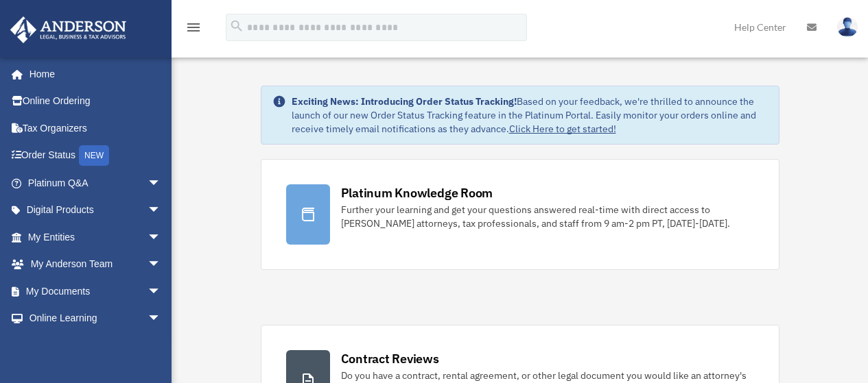 The height and width of the screenshot is (383, 868). I want to click on a: My Entitiesarrow_drop_down, so click(95, 237).